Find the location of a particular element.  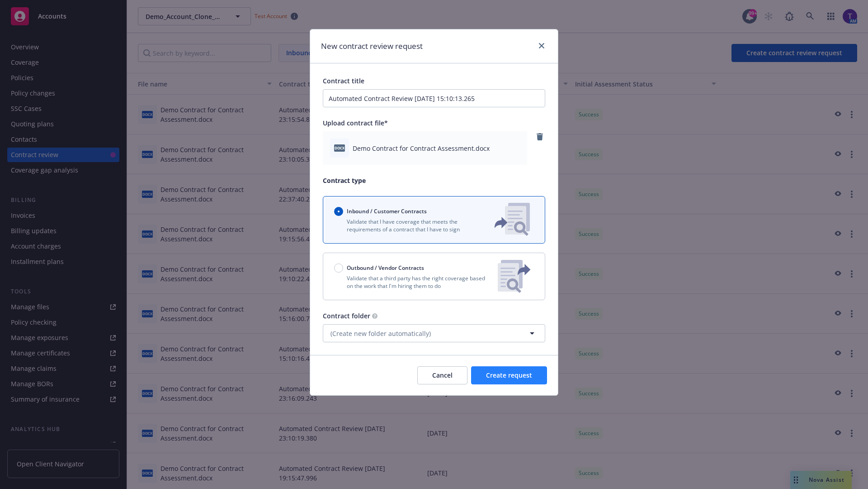

span: Upload contract file* is located at coordinates (356, 122).